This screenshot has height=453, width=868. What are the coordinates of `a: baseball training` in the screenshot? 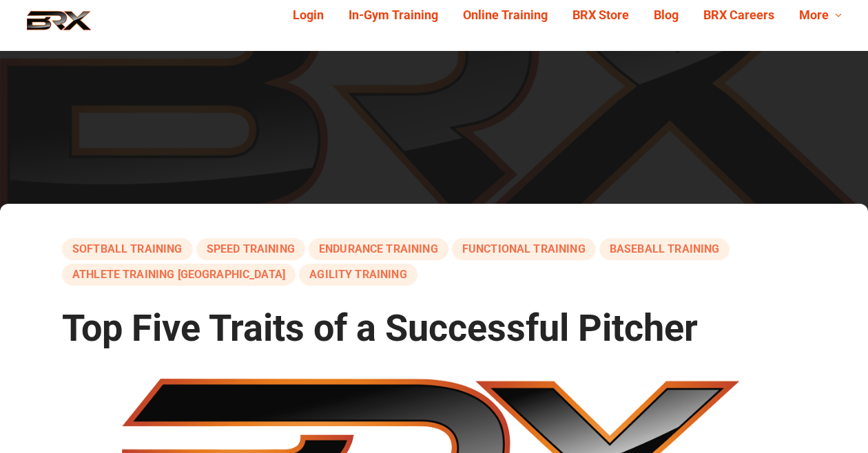 It's located at (665, 249).